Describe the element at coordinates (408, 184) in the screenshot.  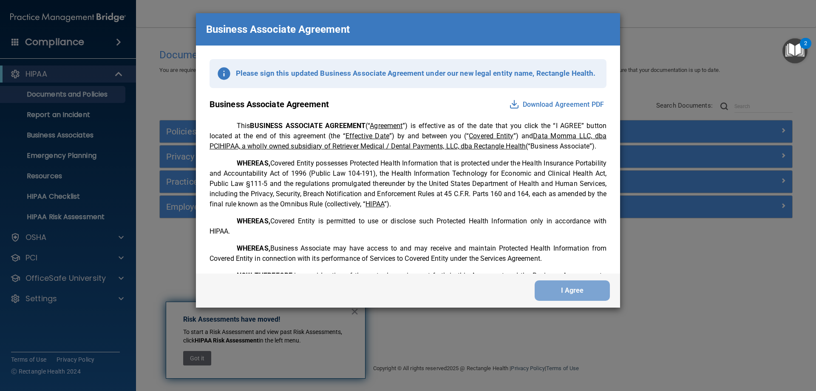
I see `p: Covered Entity possesses Protected Health Information that is protected under the Health Insuranc...` at that location.